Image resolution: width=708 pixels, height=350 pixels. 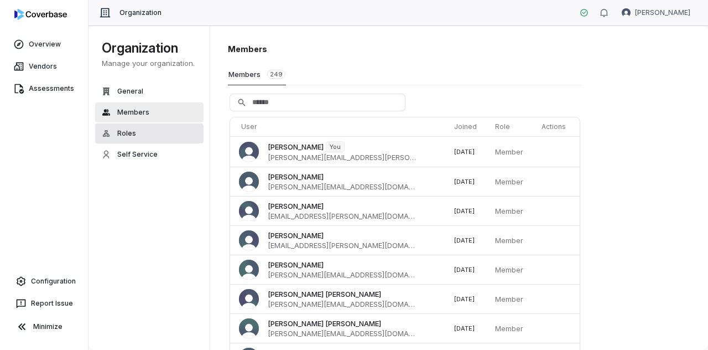 I want to click on span: 249, so click(x=276, y=74).